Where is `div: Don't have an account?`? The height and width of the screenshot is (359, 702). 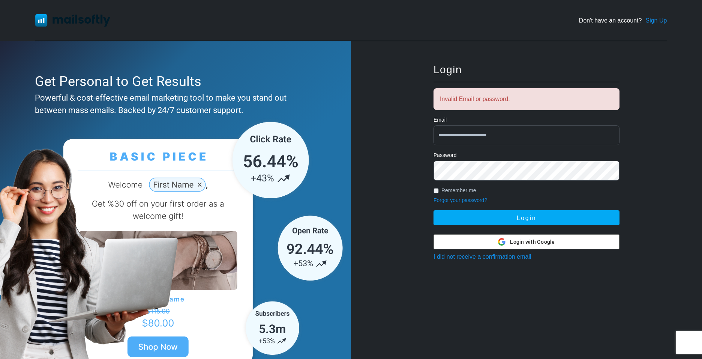 div: Don't have an account? is located at coordinates (623, 21).